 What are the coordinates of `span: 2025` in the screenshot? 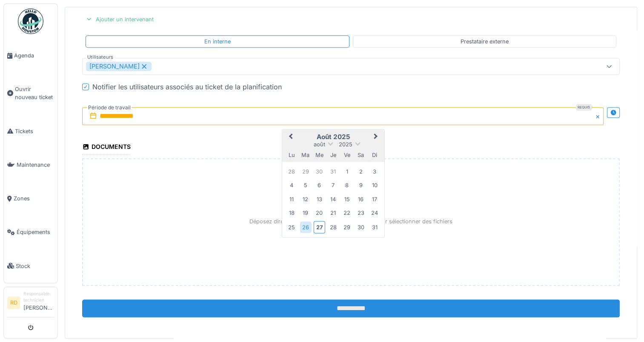 It's located at (346, 144).